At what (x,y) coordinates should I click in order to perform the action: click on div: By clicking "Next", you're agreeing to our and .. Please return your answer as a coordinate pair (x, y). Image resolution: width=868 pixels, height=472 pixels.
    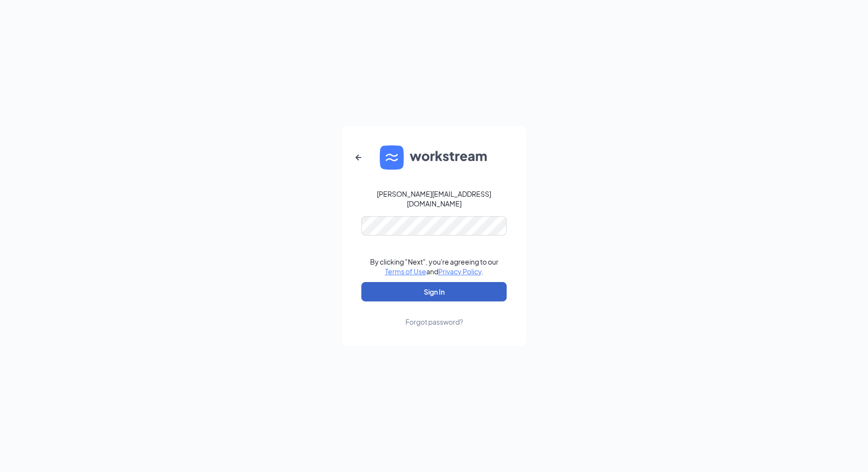
    Looking at the image, I should click on (434, 266).